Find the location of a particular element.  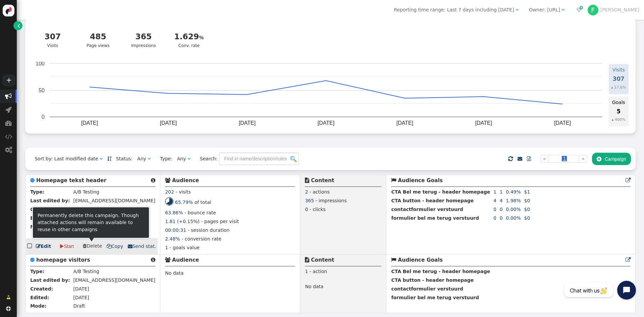

a: Send stat. is located at coordinates (142, 246).